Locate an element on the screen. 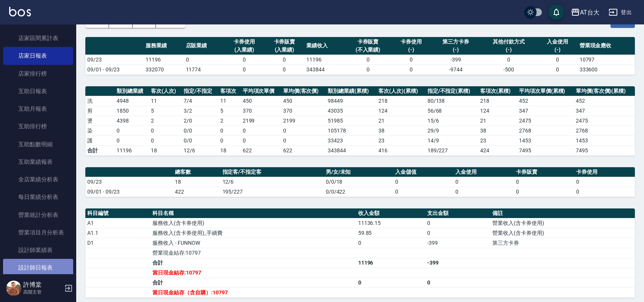 The image size is (644, 302). th: 指定/不指定(累積) is located at coordinates (452, 91).